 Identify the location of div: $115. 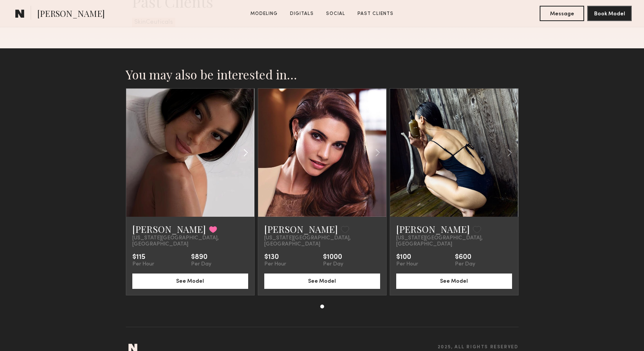
(143, 257).